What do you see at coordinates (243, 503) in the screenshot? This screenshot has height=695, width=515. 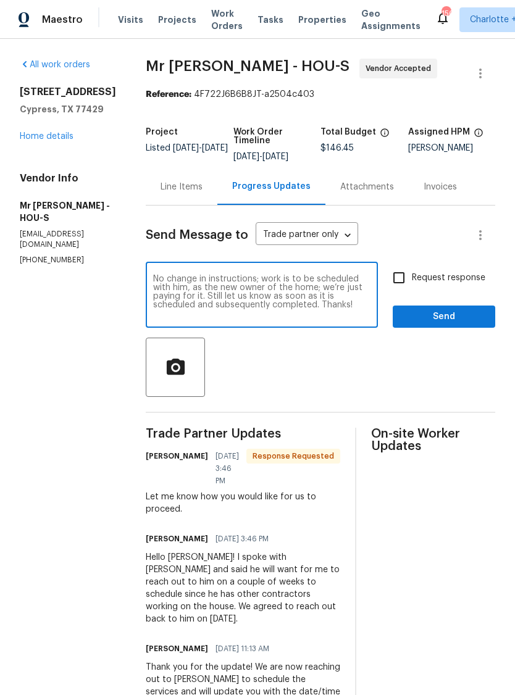 I see `div: Let me know how you would like for us to proceed.` at bounding box center [243, 503].